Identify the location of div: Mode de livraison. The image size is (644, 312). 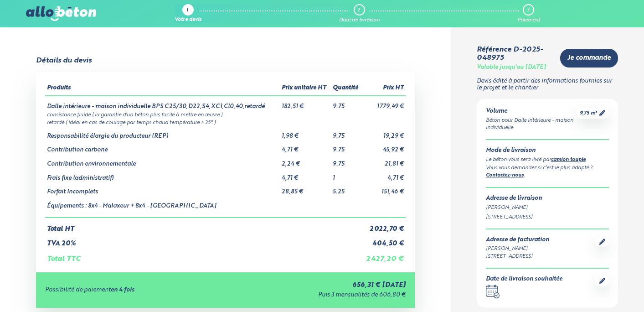
(548, 150).